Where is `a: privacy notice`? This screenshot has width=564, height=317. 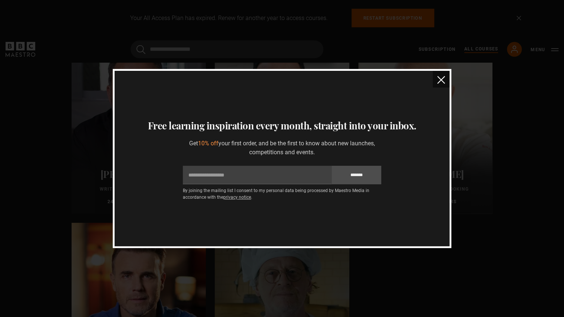
a: privacy notice is located at coordinates (237, 197).